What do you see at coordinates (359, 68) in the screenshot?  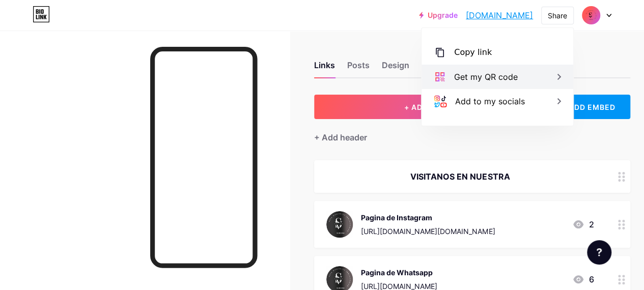 I see `div: Posts` at bounding box center [359, 68].